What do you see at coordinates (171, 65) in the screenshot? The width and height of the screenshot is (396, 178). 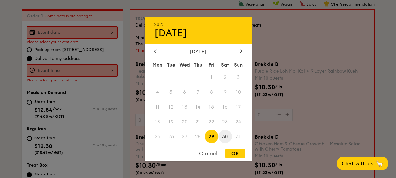 I see `div: Tue` at bounding box center [171, 65].